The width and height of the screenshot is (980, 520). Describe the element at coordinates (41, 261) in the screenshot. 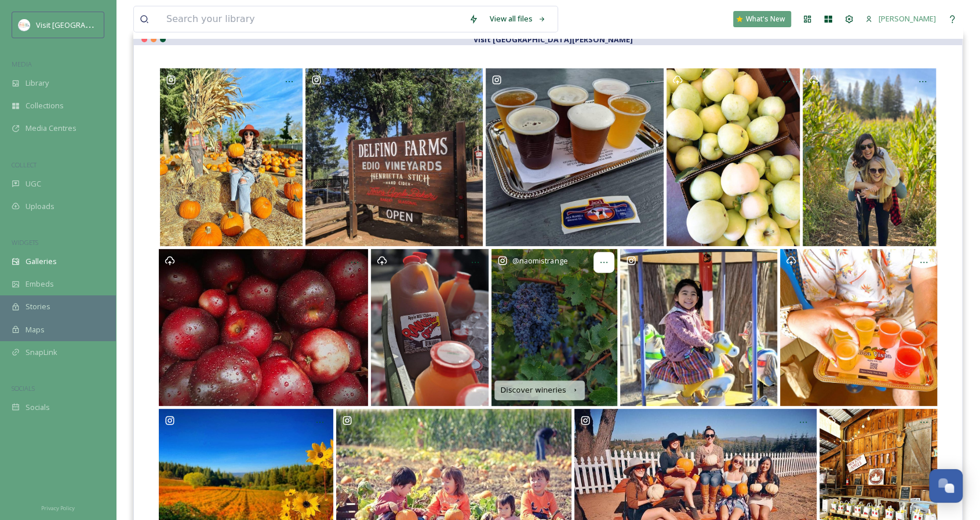

I see `span: Galleries` at that location.